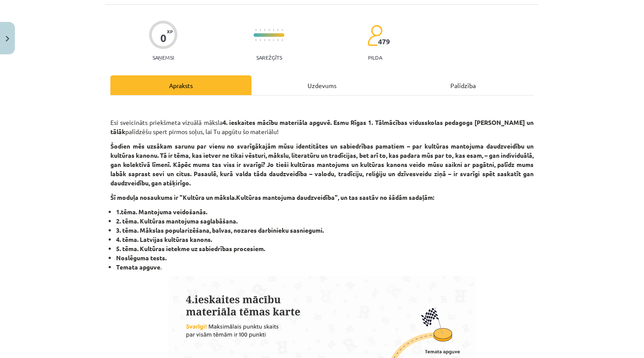 The image size is (644, 358). Describe the element at coordinates (191, 248) in the screenshot. I see `b: 5. tēma. Kultūras ietekme uz sabiedrības procesiem.` at that location.